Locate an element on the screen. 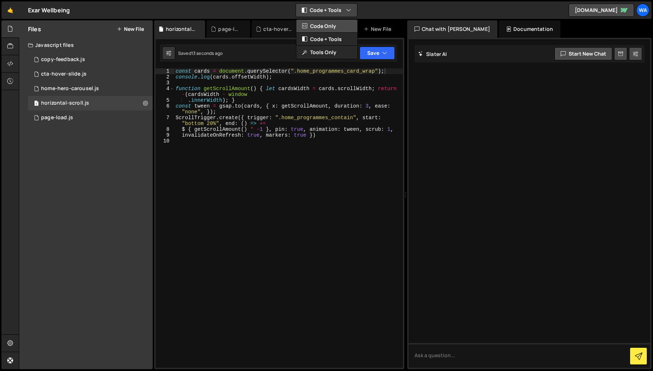 This screenshot has height=371, width=653. div: 5 is located at coordinates (165, 100).